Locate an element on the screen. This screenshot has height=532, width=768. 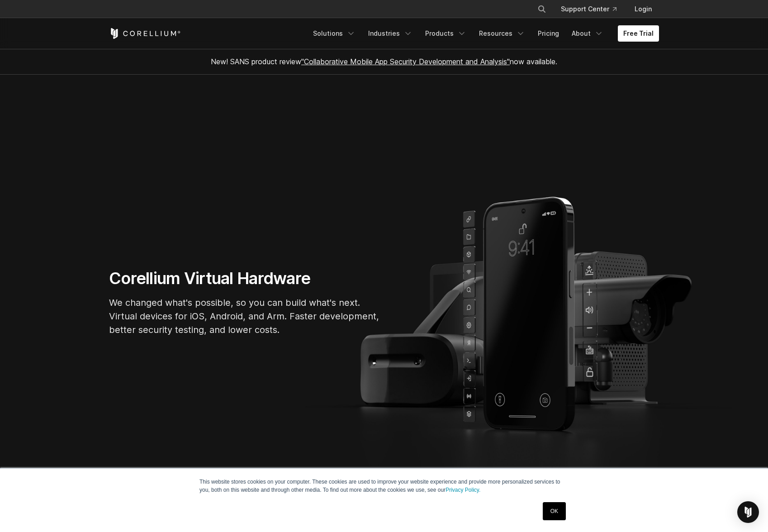
p: We changed what's possible, so you can build what's next. Virtual devices for iOS, Android, and A... is located at coordinates (244, 316).